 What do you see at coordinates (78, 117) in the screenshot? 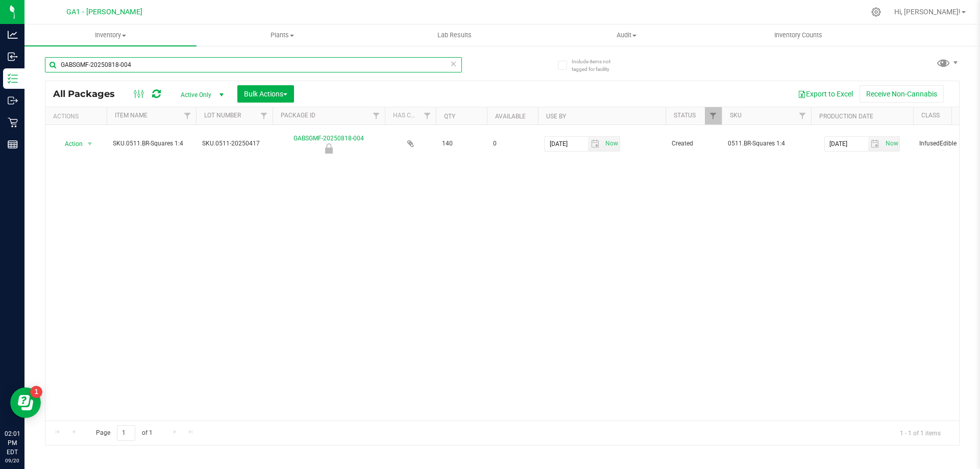
I see `div: Actions` at bounding box center [78, 117].